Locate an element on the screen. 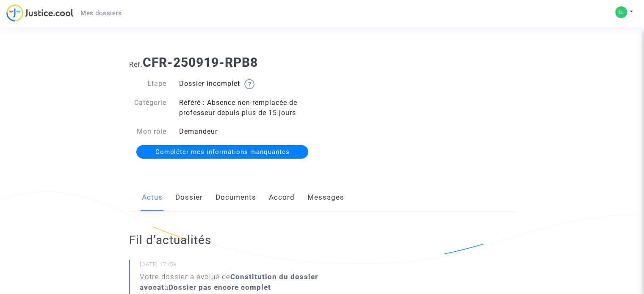 This screenshot has width=644, height=294. b: Dossier pas encore complet is located at coordinates (219, 287).